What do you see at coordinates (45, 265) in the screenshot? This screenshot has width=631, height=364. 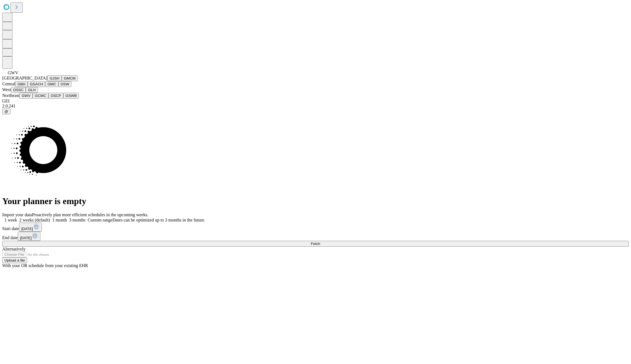 I see `span: With your OR schedule from your existing EHR` at bounding box center [45, 265].